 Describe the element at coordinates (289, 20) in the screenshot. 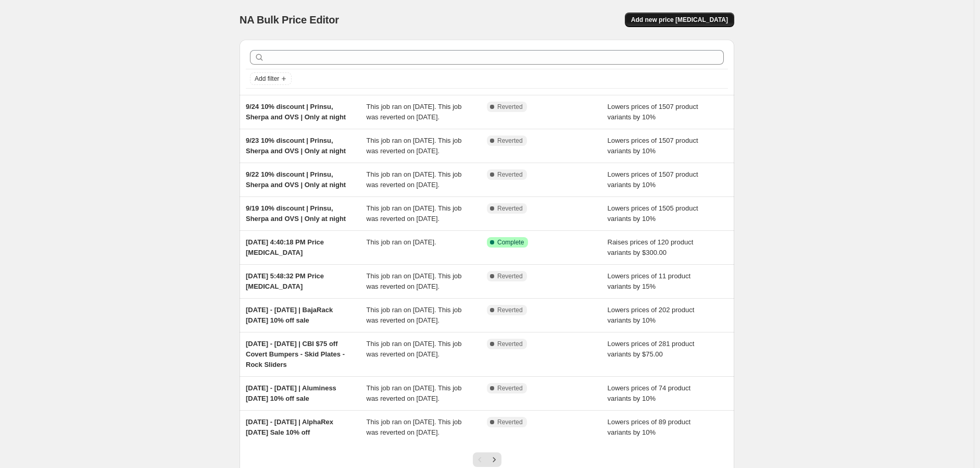

I see `span: NA Bulk Price Editor` at that location.